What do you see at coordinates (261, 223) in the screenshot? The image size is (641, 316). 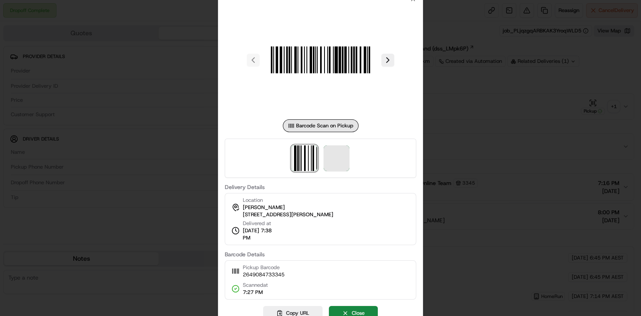 I see `span: Delivered at` at bounding box center [261, 223].